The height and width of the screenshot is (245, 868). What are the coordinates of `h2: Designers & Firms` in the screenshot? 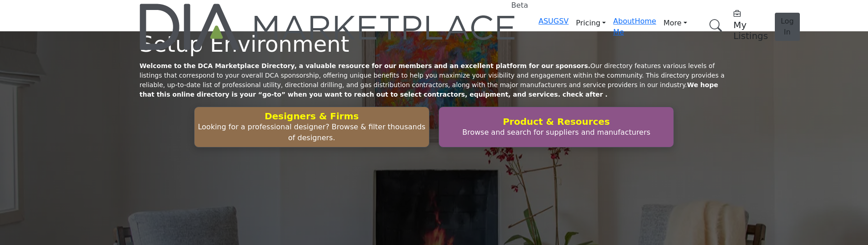 It's located at (312, 116).